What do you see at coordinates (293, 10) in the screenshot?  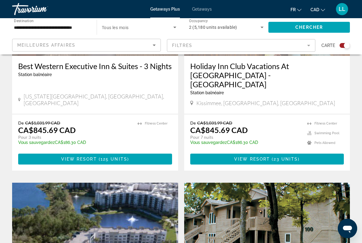 I see `span: fr` at bounding box center [293, 10].